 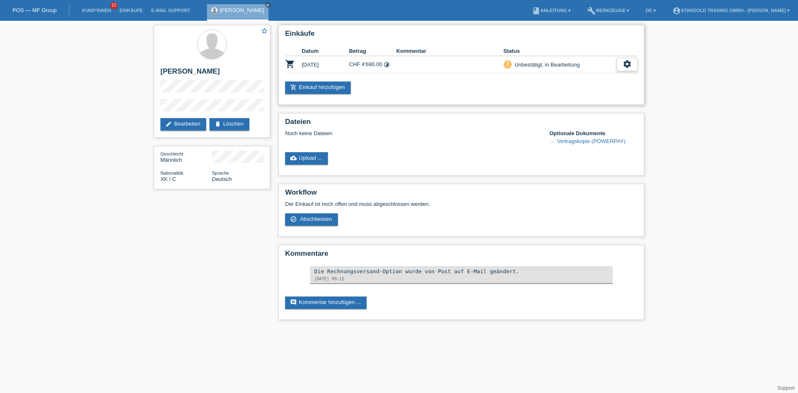 What do you see at coordinates (268, 5) in the screenshot?
I see `a: close` at bounding box center [268, 5].